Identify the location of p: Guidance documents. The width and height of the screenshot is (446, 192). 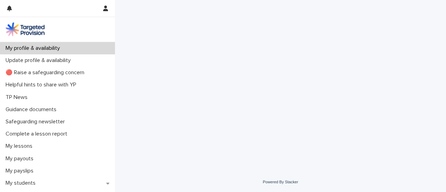
(32, 109).